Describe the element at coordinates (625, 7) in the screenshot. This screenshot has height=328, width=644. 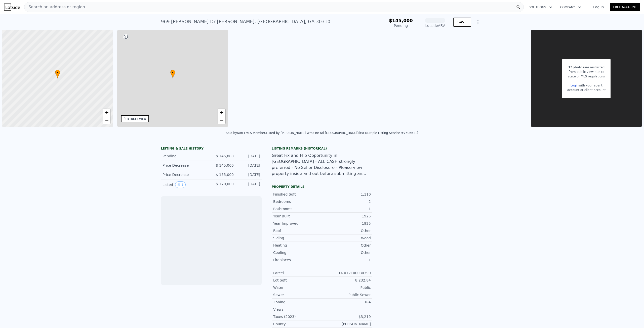
I see `a: Free Account` at that location.